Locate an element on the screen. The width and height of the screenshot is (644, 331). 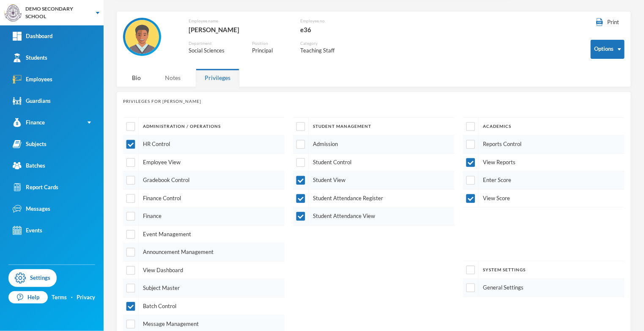
a: Settings is located at coordinates (33, 278).